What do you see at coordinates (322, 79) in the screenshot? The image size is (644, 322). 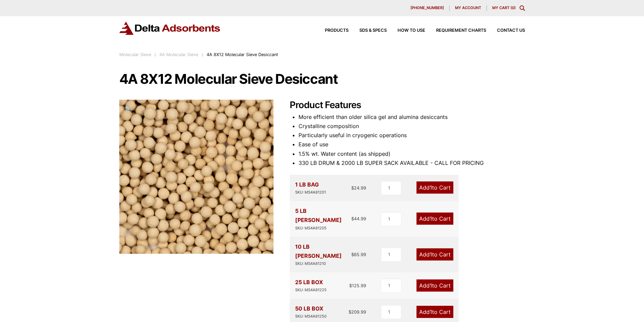 I see `h1: 4A 8X12 Molecular Sieve Desiccant` at bounding box center [322, 79].